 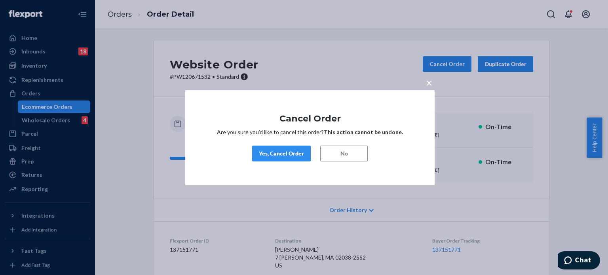 I want to click on h1: Cancel Order, so click(x=310, y=118).